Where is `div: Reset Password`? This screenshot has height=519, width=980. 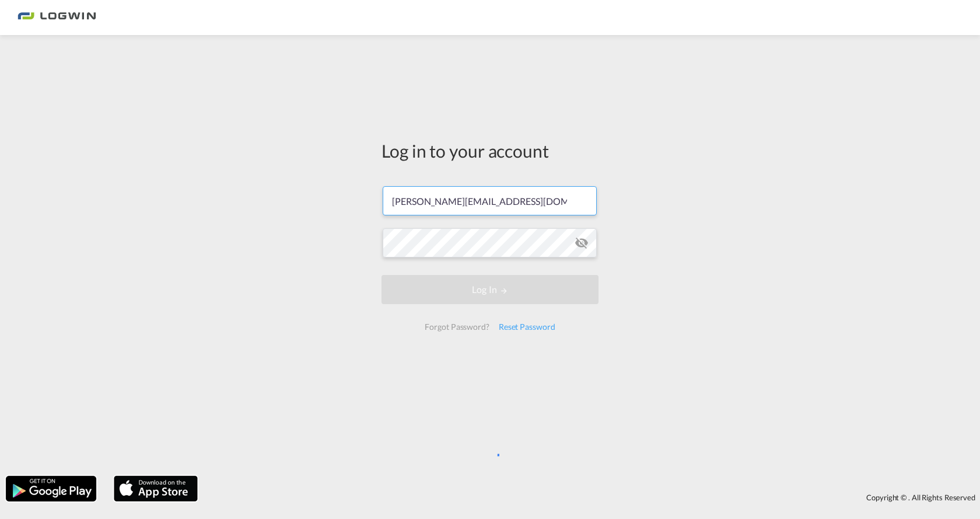
div: Reset Password is located at coordinates (526, 327).